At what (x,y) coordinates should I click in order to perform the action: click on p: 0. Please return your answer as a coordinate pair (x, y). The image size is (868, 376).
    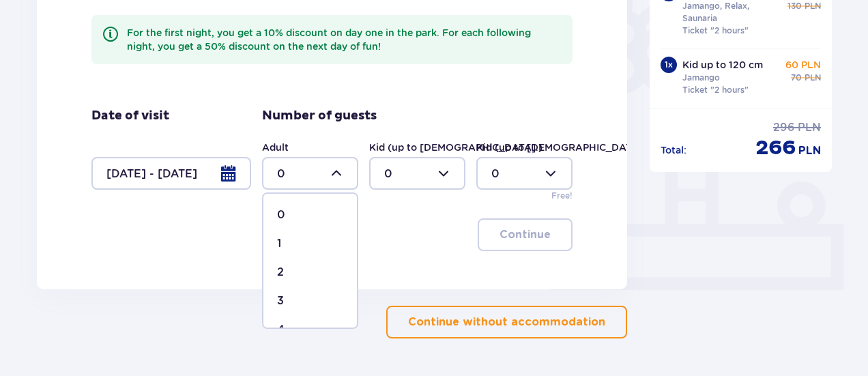
    Looking at the image, I should click on (281, 215).